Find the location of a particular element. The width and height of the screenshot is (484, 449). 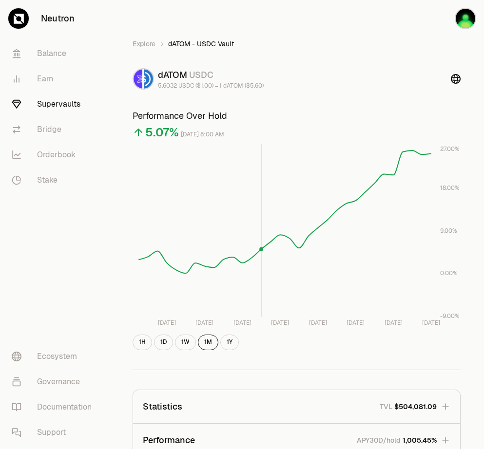

img: jus46 is located at coordinates (465, 19).